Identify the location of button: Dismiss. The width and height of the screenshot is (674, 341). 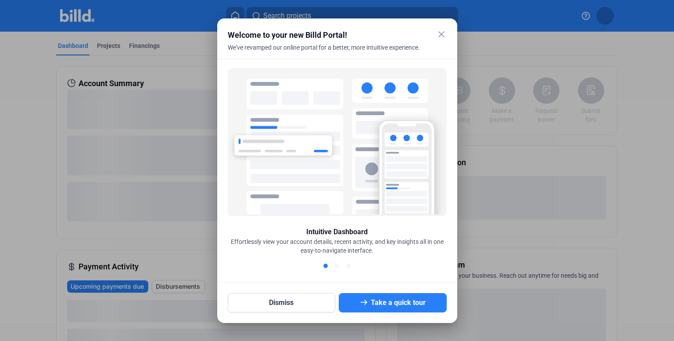
(282, 303).